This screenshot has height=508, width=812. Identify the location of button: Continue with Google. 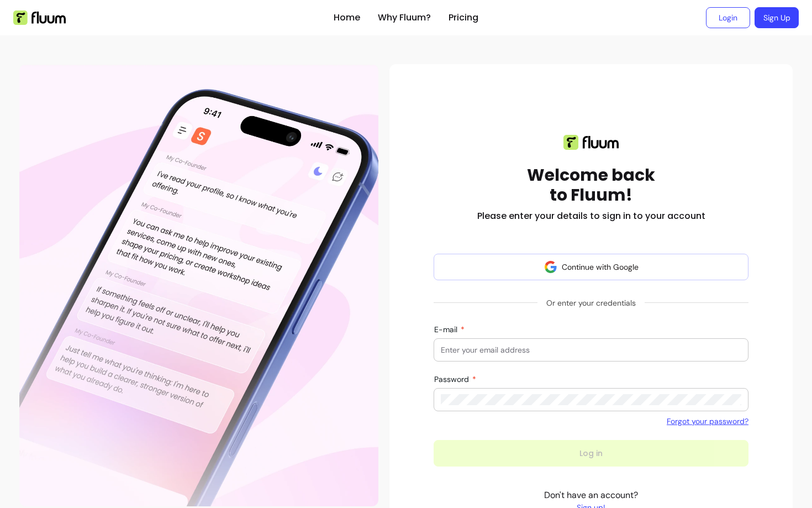
(591, 267).